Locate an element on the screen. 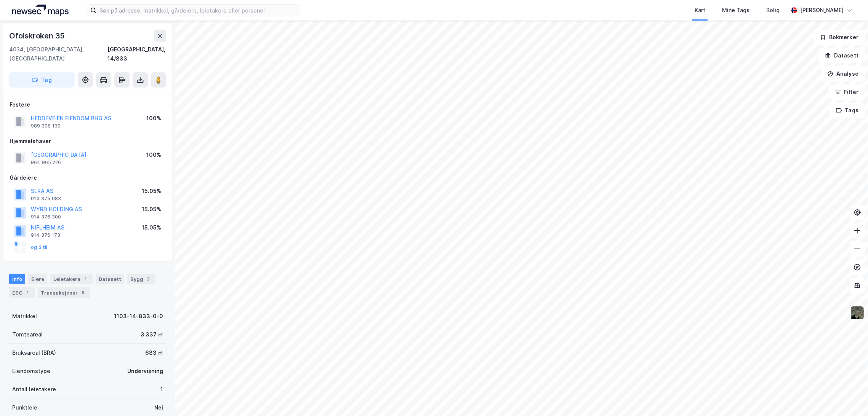 The width and height of the screenshot is (868, 416). div: Gårdeiere is located at coordinates (88, 177).